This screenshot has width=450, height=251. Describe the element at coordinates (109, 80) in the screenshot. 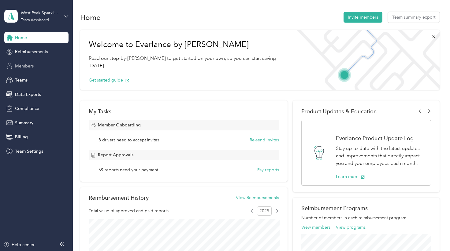

I see `button: Get started guide` at that location.